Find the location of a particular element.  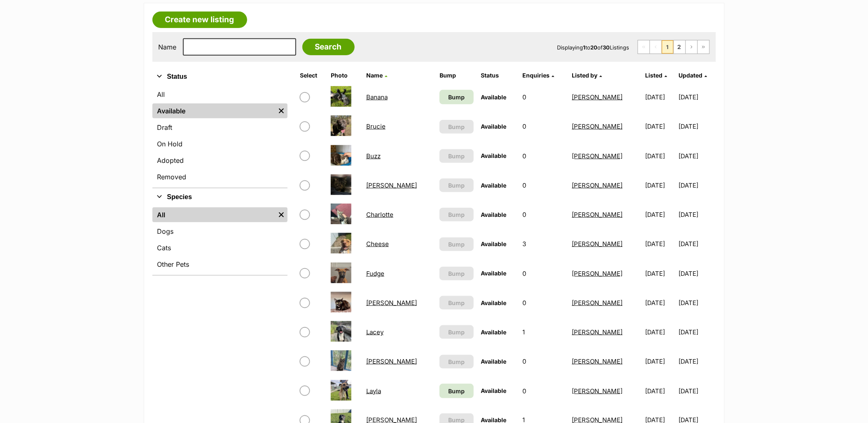

th: Select is located at coordinates (311, 75).